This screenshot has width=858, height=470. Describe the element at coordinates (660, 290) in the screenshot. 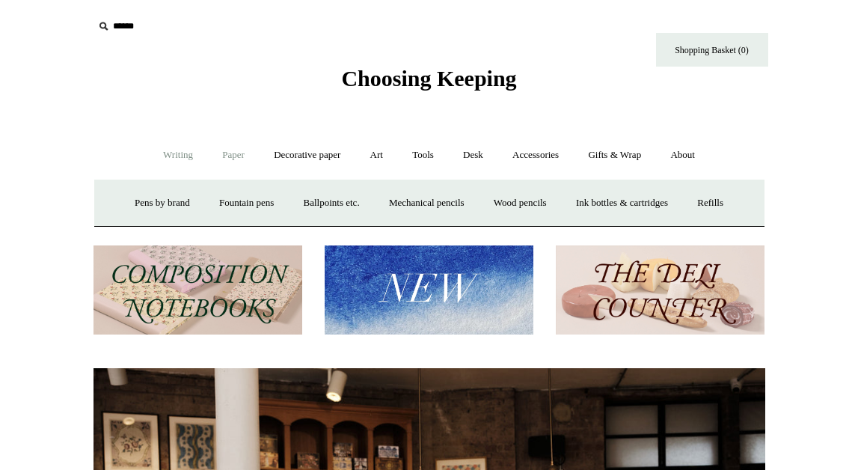

I see `a: The Deli Counter` at that location.